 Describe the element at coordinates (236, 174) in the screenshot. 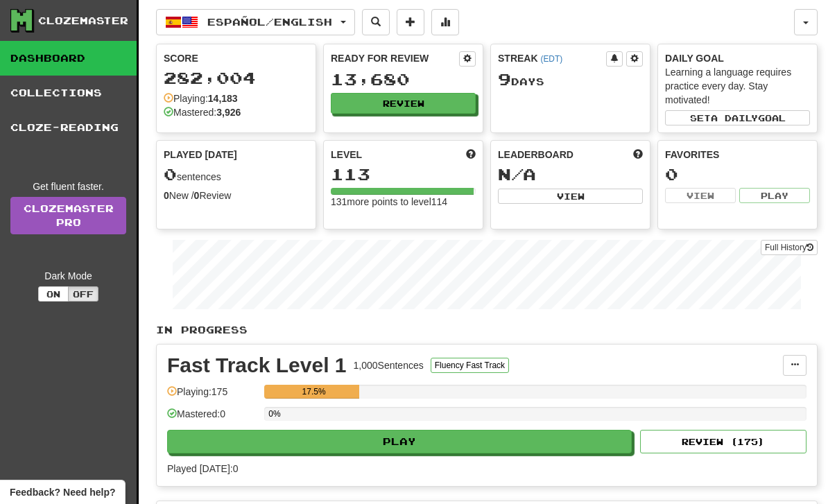

I see `div: sentences` at that location.